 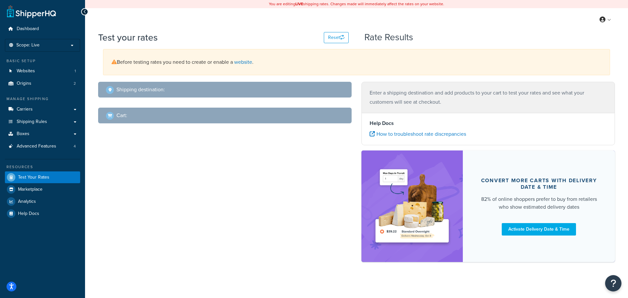 I want to click on li: Websites, so click(x=42, y=71).